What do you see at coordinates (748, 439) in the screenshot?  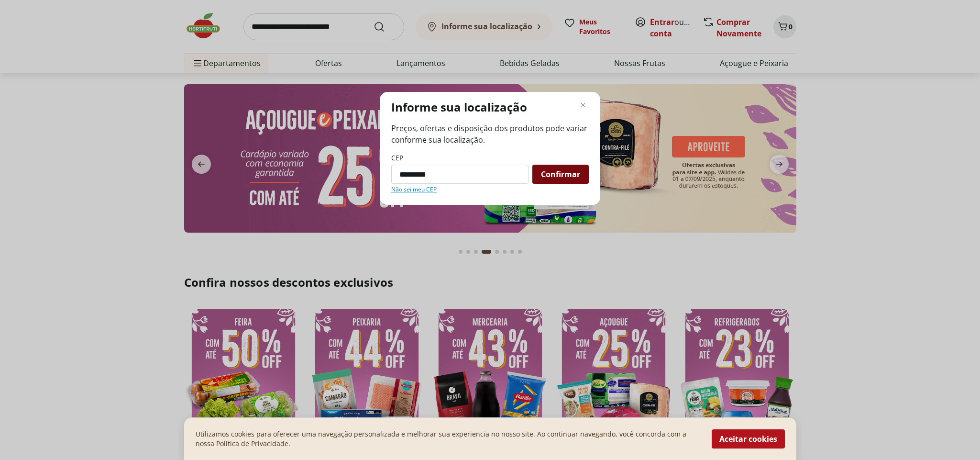 I see `button: Aceitar cookies` at bounding box center [748, 439].